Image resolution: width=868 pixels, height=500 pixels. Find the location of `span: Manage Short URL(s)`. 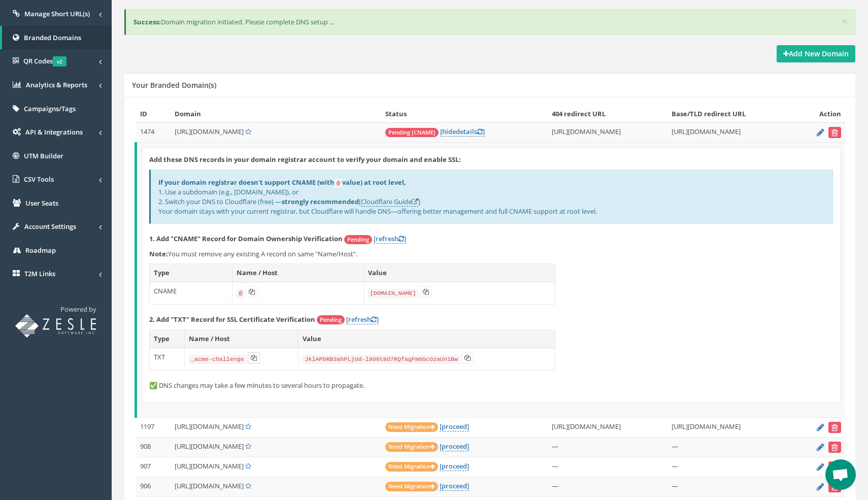

span: Manage Short URL(s) is located at coordinates (57, 13).